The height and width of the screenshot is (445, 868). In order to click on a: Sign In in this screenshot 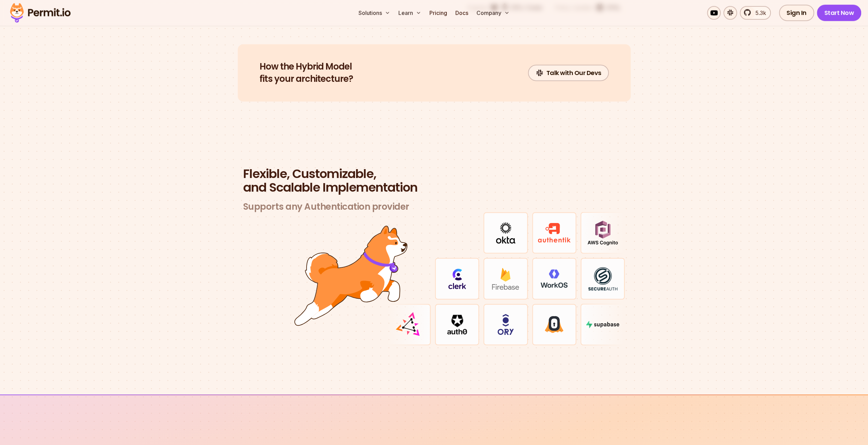, I will do `click(796, 13)`.